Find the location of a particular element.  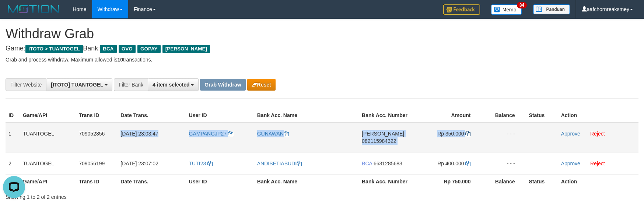

span: 4 item selected is located at coordinates (171, 85).